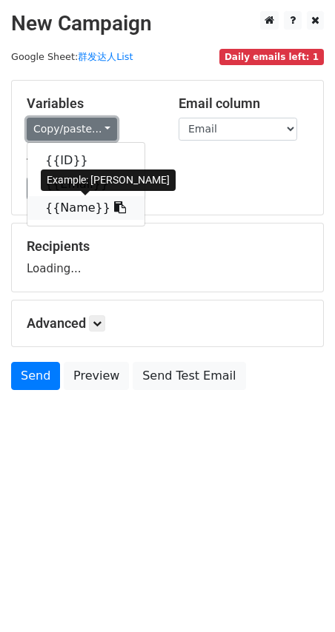  I want to click on h5: Recipients, so click(167, 246).